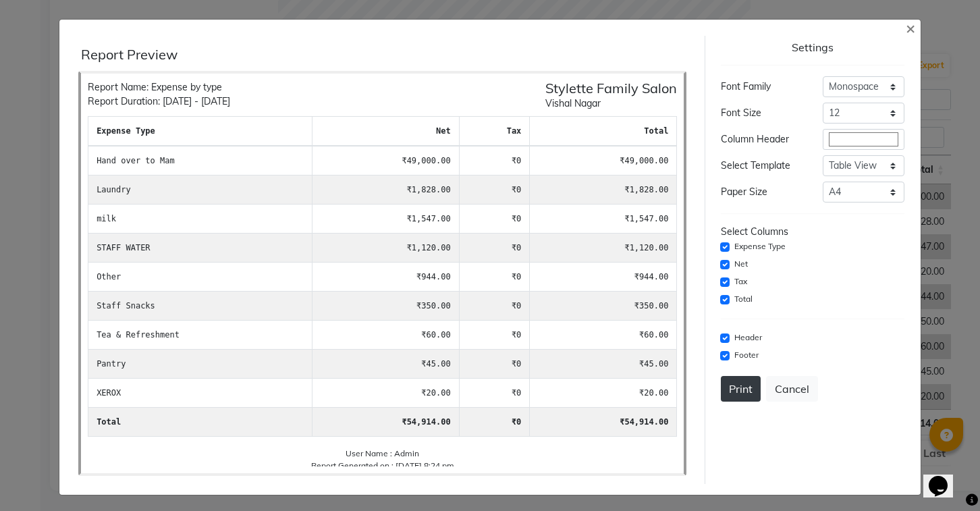 This screenshot has width=980, height=511. Describe the element at coordinates (158, 87) in the screenshot. I see `div: Report Name: Expense by type` at that location.